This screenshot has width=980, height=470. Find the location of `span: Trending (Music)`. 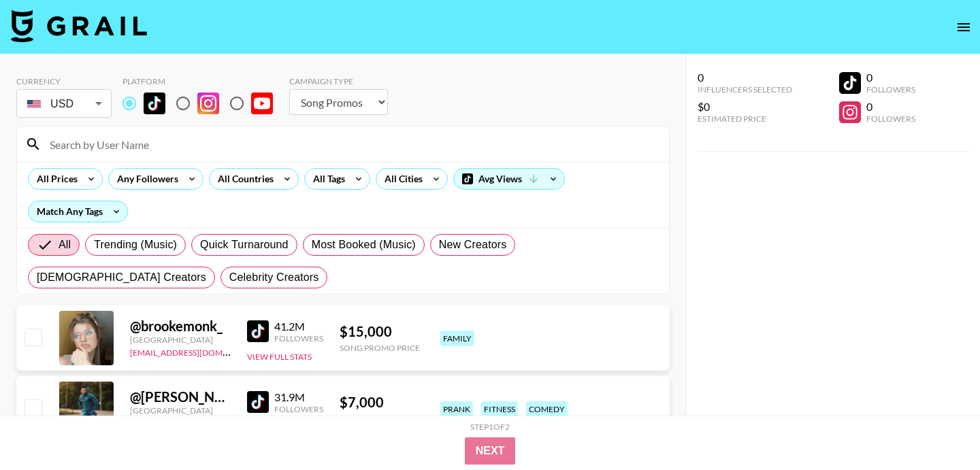

span: Trending (Music) is located at coordinates (135, 245).